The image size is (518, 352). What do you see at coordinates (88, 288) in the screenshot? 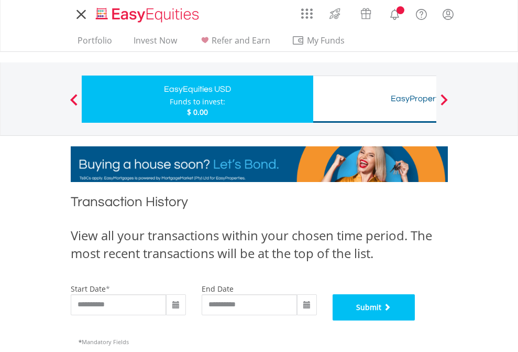
I see `label: start date` at bounding box center [88, 288].